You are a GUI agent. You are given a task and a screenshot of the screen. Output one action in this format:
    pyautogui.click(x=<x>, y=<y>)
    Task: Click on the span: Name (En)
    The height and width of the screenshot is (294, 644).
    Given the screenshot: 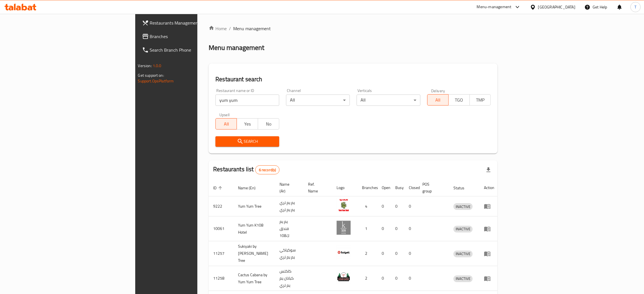 What is the action you would take?
    pyautogui.click(x=250, y=188)
    